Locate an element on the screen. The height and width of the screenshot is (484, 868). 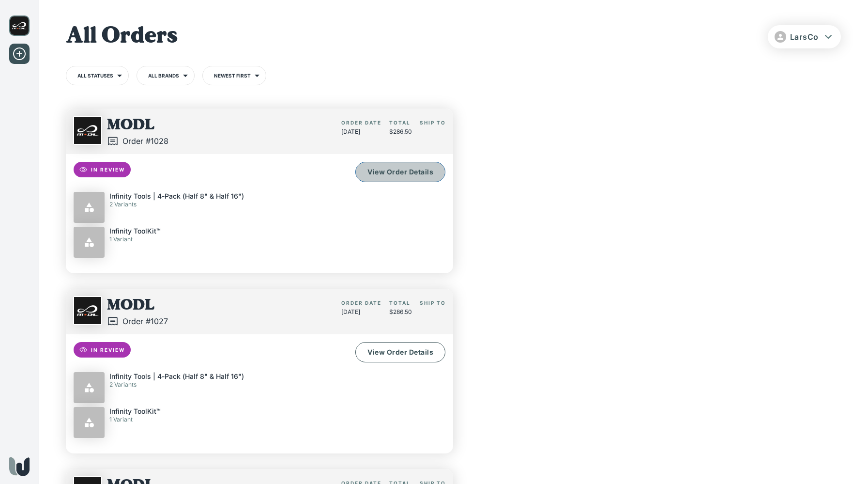
p: Order #1027 is located at coordinates (145, 321).